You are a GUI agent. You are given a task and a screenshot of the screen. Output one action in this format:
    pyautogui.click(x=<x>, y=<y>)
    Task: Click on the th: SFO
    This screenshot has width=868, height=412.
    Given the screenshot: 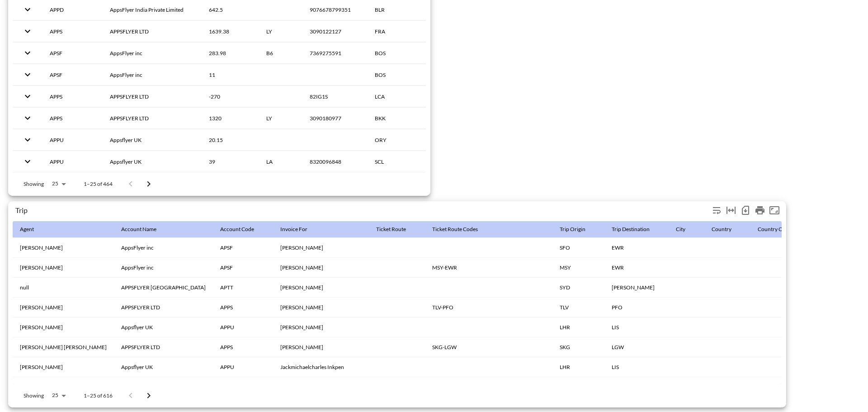 What is the action you would take?
    pyautogui.click(x=578, y=248)
    